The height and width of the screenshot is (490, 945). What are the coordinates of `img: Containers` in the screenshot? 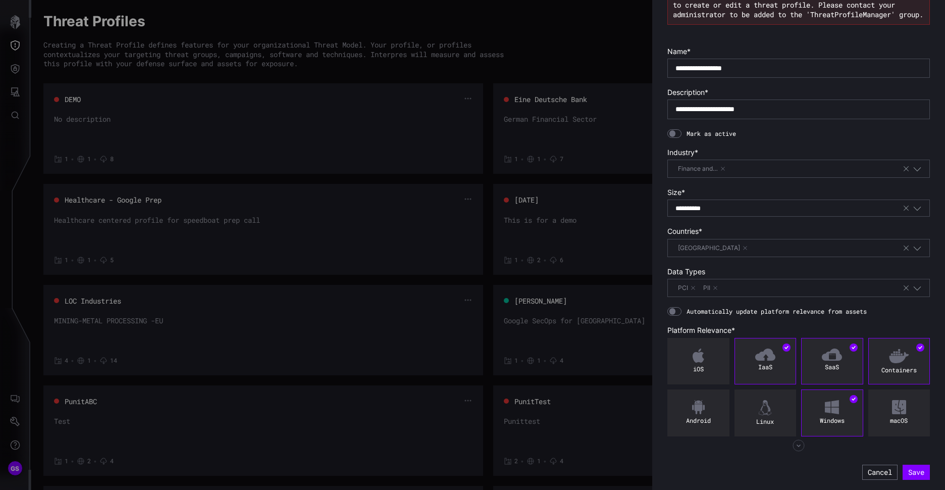 It's located at (899, 356).